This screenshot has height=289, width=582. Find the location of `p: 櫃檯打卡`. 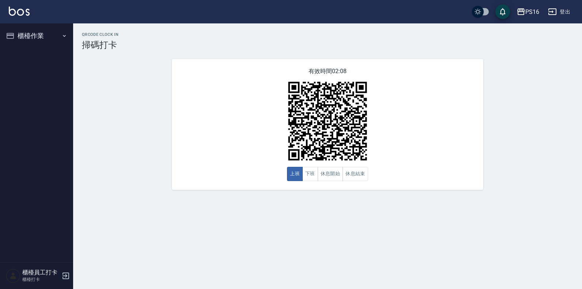

p: 櫃檯打卡 is located at coordinates (41, 279).